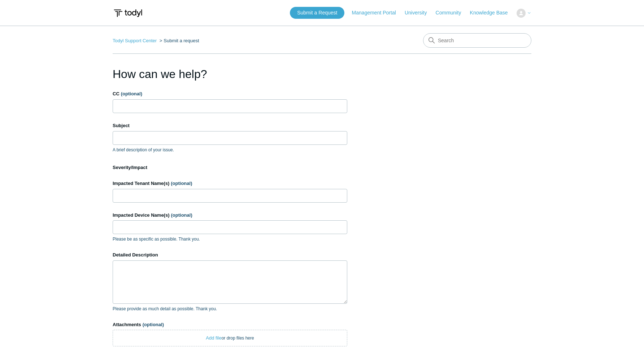 This screenshot has width=644, height=350. I want to click on img: Todyl Support Center Help Center home page, so click(128, 13).